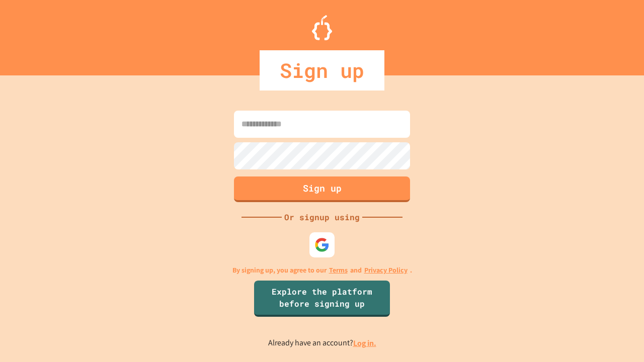 The height and width of the screenshot is (362, 644). I want to click on button: Sign up, so click(322, 189).